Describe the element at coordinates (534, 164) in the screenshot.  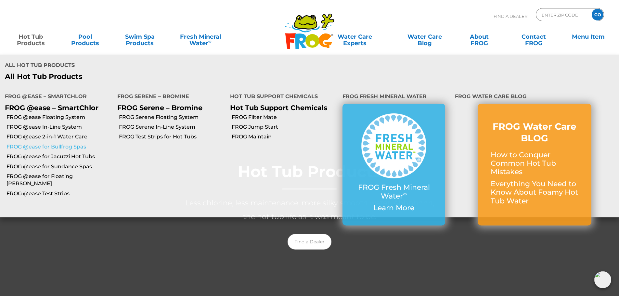
I see `a: FROG Water Care BLOG How to Conquer Common Hot Tub Mistakes Everything You Need to Know About Foa...` at that location.